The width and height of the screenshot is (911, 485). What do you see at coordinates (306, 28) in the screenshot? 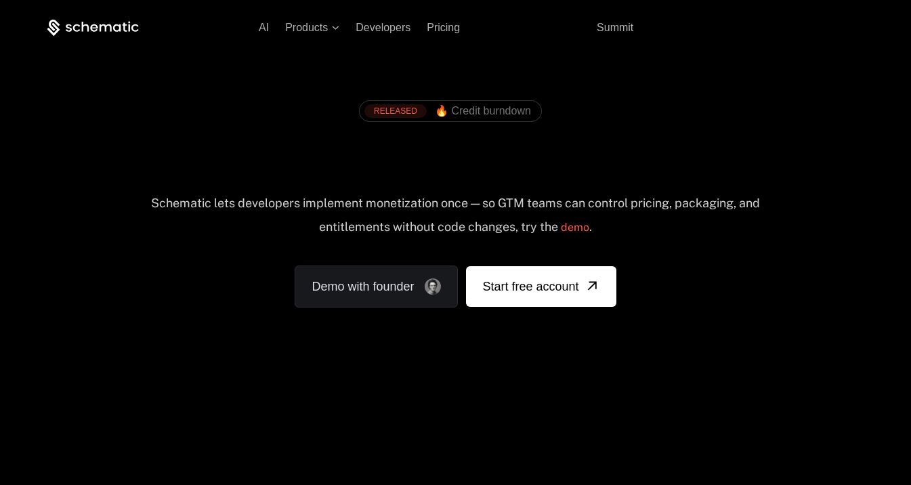
I see `span: Products` at bounding box center [306, 28].